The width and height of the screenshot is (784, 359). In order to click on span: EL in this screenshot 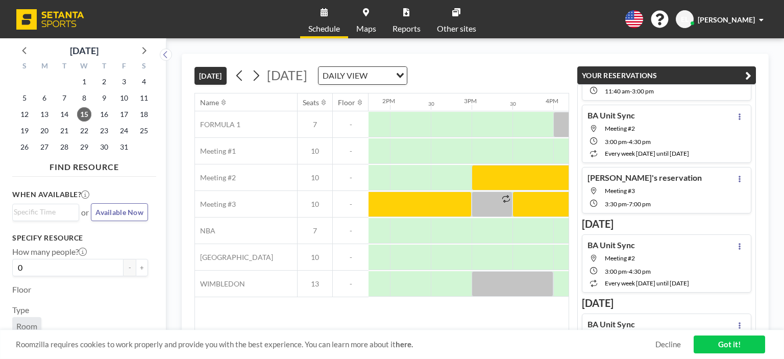, I will do `click(684, 19)`.